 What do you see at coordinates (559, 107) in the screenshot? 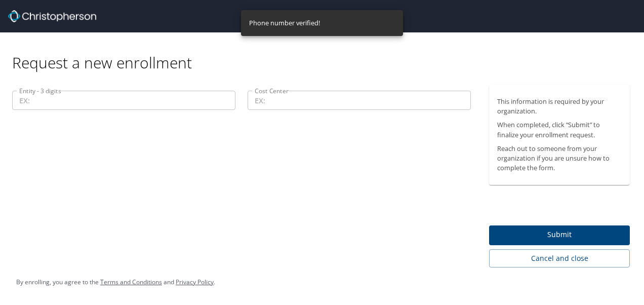
I see `p: This information is required by your organization.` at bounding box center [559, 107].